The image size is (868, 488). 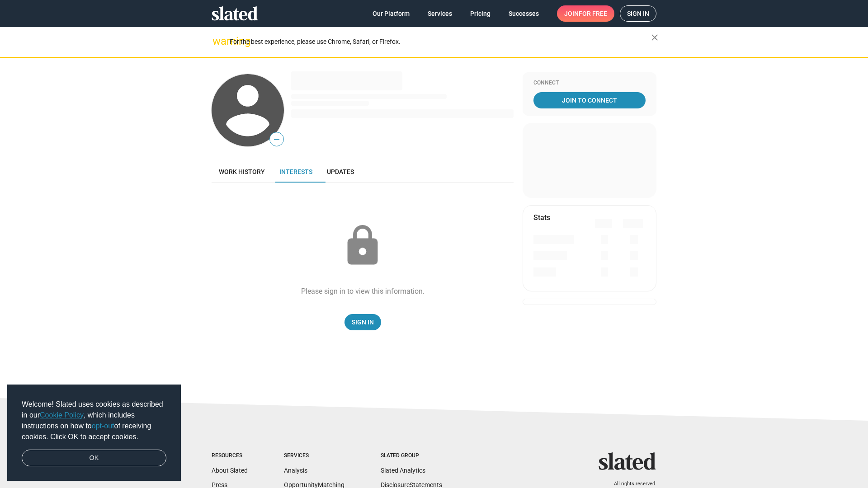 I want to click on span: Work history, so click(x=242, y=172).